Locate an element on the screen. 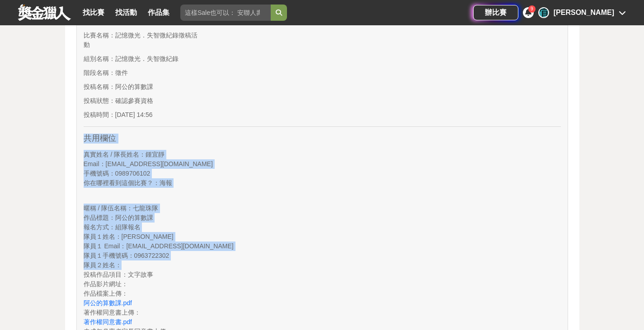  span: 記憶微光．失智微紀錄徵稿活動 is located at coordinates (141, 40).